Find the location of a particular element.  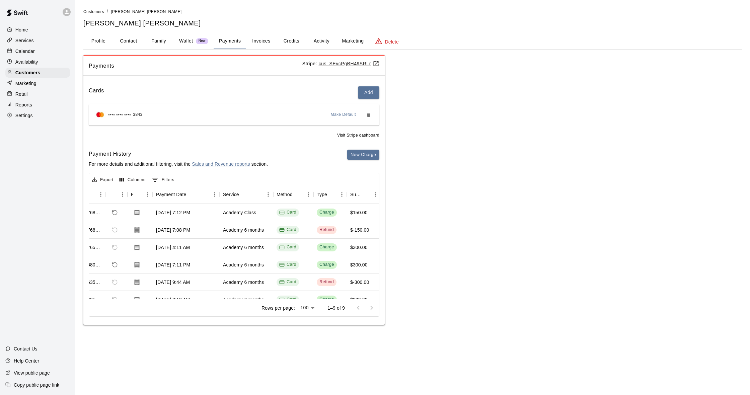

span: Payments is located at coordinates (195, 66).